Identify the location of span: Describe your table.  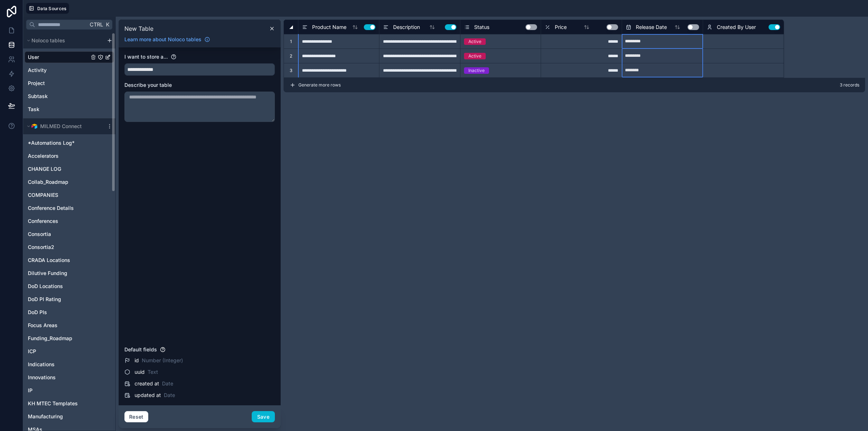
(148, 85).